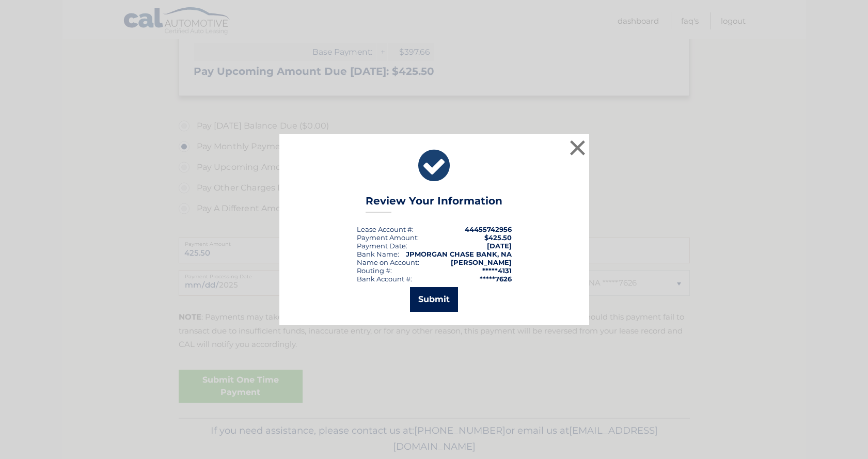 The width and height of the screenshot is (868, 459). I want to click on div: Bank Name:, so click(378, 254).